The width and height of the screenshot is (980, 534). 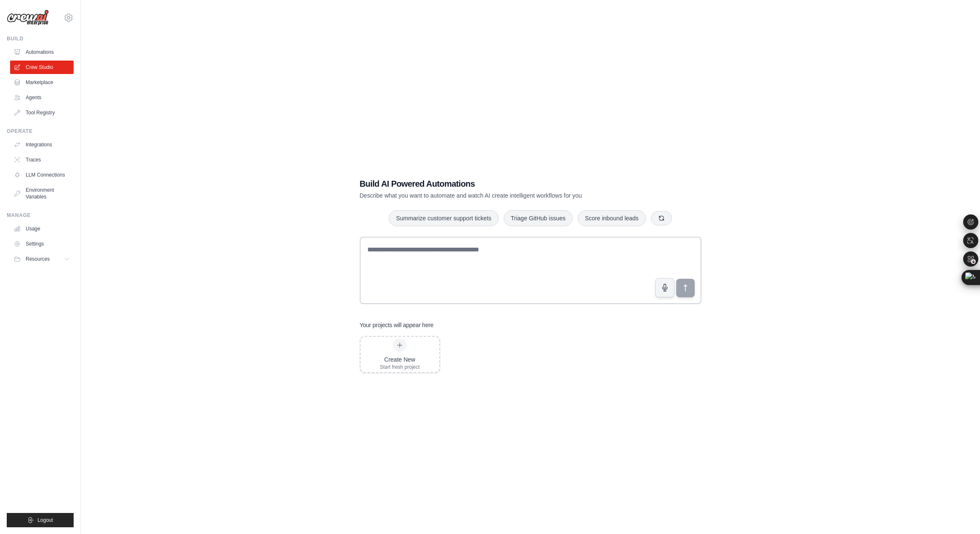 What do you see at coordinates (959, 514) in the screenshot?
I see `div: Chat Widget` at bounding box center [959, 514].